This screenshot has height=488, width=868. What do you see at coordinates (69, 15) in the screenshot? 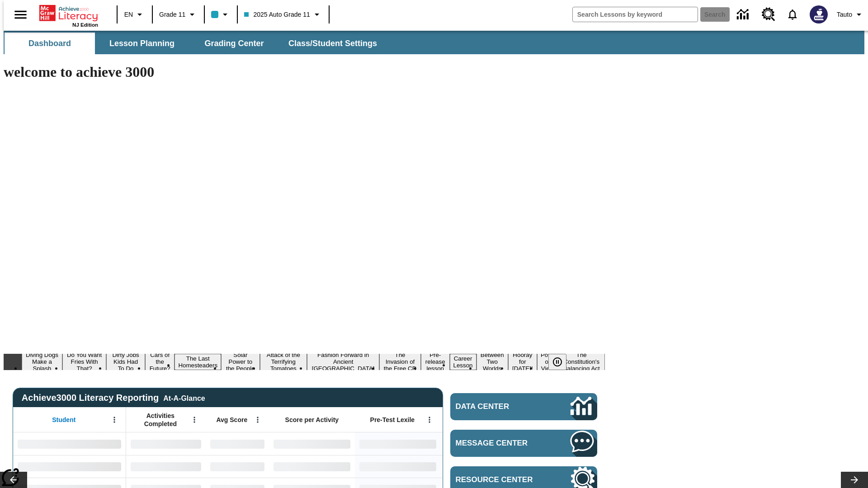
I see `div: Home` at bounding box center [69, 15].